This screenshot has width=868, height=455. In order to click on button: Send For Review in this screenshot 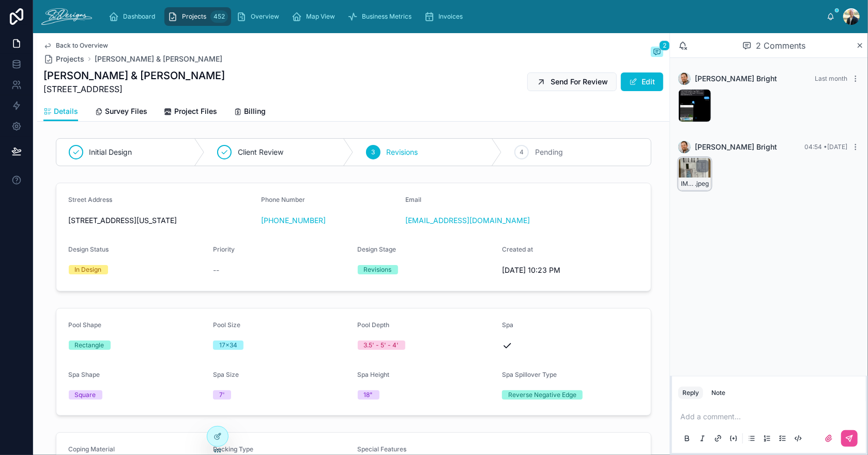, I will do `click(572, 81)`.